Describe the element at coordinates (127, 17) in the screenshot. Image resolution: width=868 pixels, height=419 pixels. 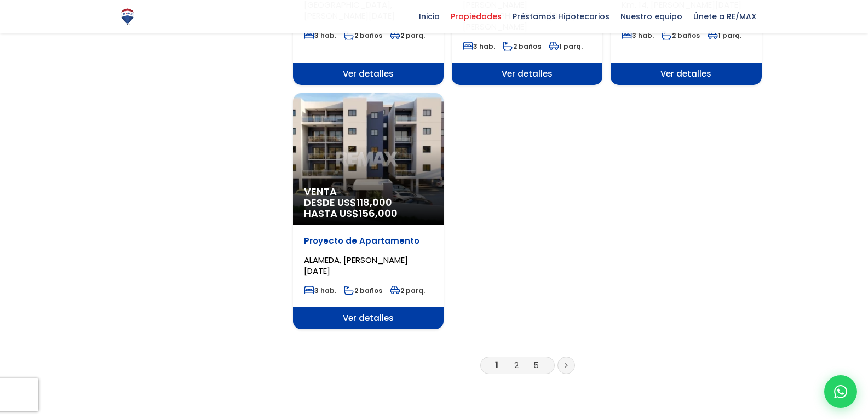
I see `img: Logo de REMAX` at that location.